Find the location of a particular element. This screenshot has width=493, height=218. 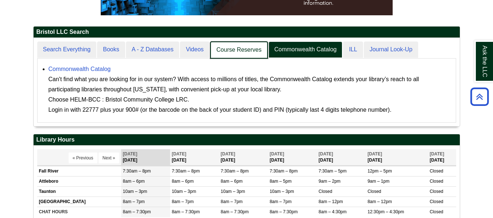

span: 7:30am – 5pm is located at coordinates (332, 171).